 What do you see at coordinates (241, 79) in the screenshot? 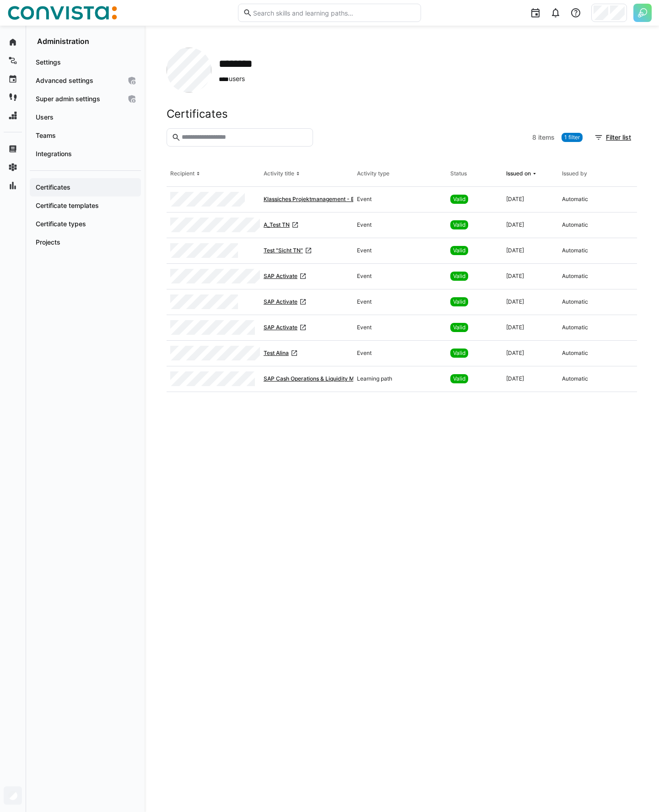
I see `span: users` at bounding box center [241, 79].